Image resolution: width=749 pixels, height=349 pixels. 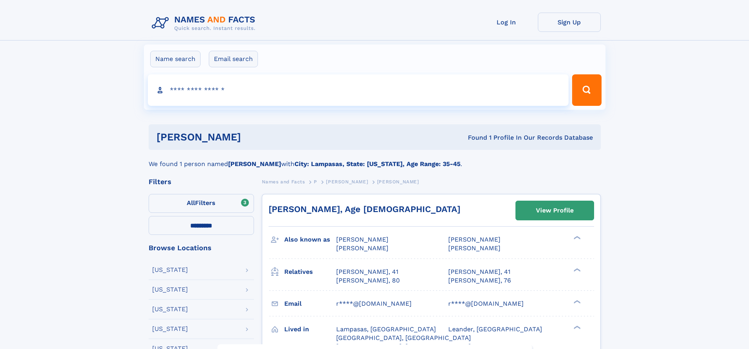 What do you see at coordinates (315, 182) in the screenshot?
I see `span: P` at bounding box center [315, 182].